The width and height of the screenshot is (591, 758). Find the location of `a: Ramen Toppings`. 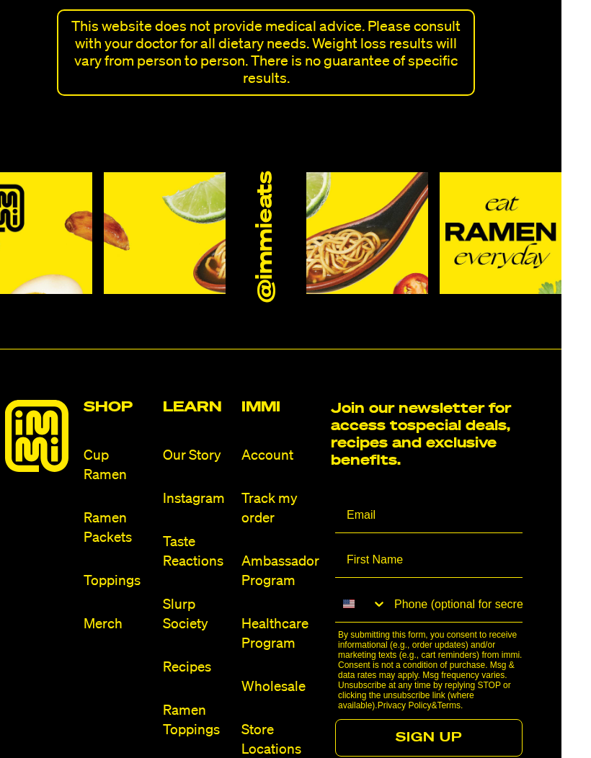

a: Ramen Toppings is located at coordinates (196, 721).